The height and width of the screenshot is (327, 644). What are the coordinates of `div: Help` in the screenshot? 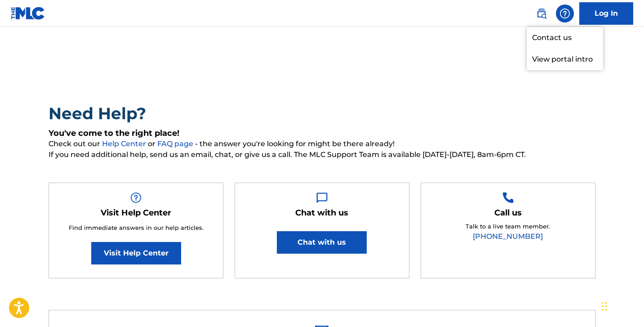 It's located at (565, 13).